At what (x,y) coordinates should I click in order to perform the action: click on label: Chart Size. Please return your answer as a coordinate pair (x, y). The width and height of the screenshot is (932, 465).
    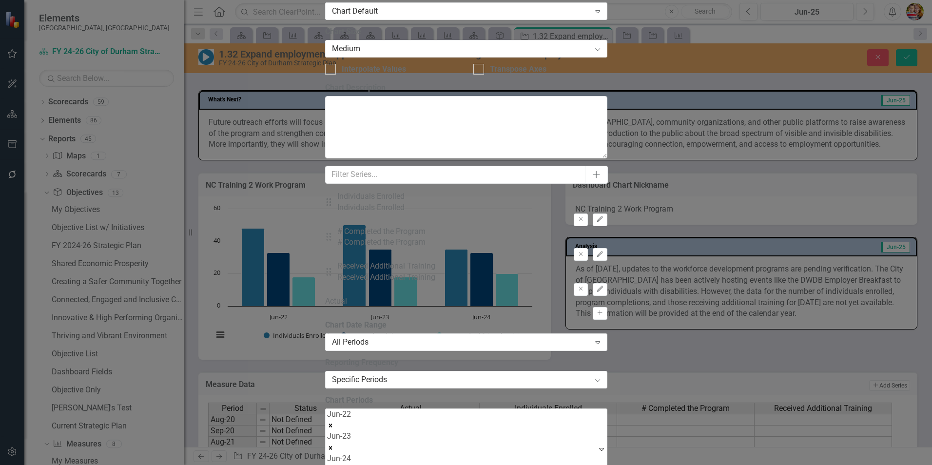
    Looking at the image, I should click on (466, 32).